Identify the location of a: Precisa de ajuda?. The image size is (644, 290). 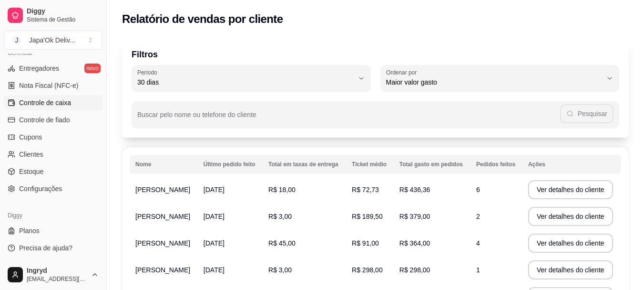
(53, 248).